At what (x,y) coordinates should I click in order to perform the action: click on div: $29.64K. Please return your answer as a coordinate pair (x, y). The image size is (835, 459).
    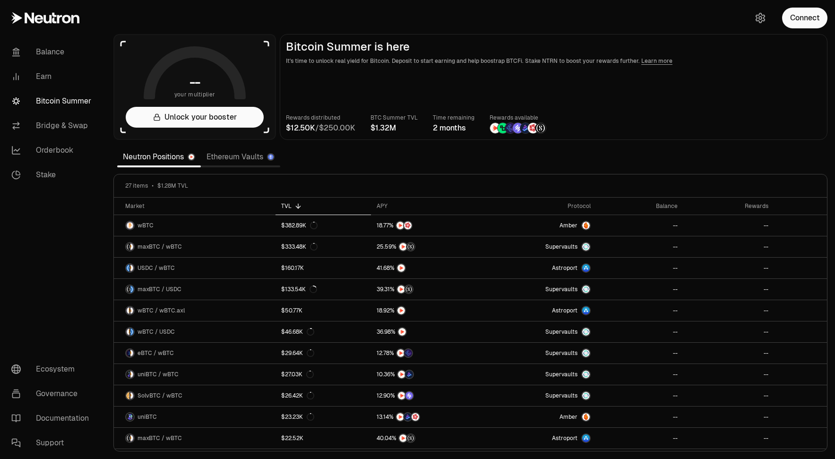
    Looking at the image, I should click on (298, 353).